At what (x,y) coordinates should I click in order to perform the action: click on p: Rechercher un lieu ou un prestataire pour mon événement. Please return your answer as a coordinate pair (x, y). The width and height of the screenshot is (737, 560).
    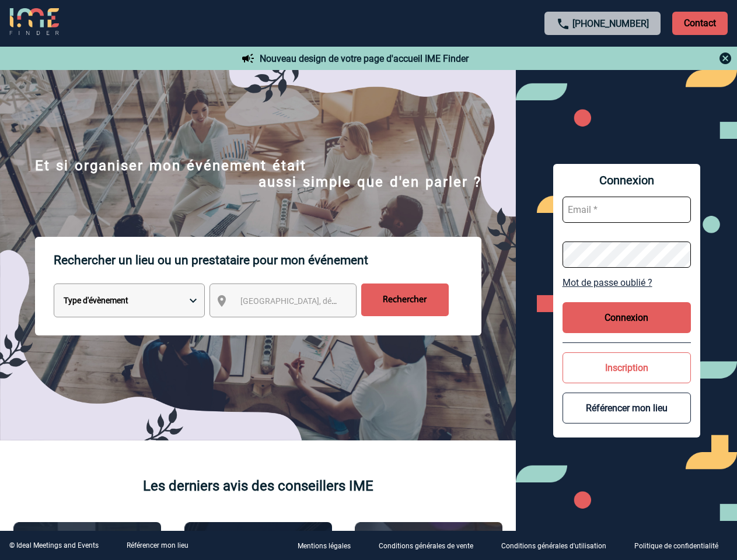
    Looking at the image, I should click on (267, 260).